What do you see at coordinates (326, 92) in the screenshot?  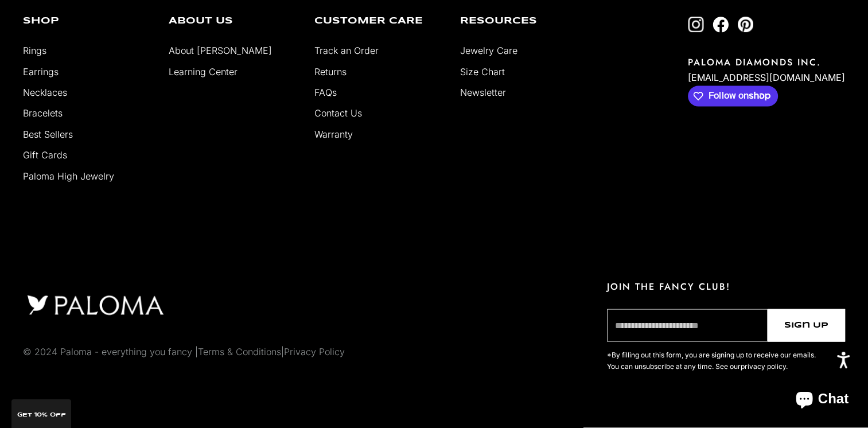 I see `a: FAQs` at bounding box center [326, 92].